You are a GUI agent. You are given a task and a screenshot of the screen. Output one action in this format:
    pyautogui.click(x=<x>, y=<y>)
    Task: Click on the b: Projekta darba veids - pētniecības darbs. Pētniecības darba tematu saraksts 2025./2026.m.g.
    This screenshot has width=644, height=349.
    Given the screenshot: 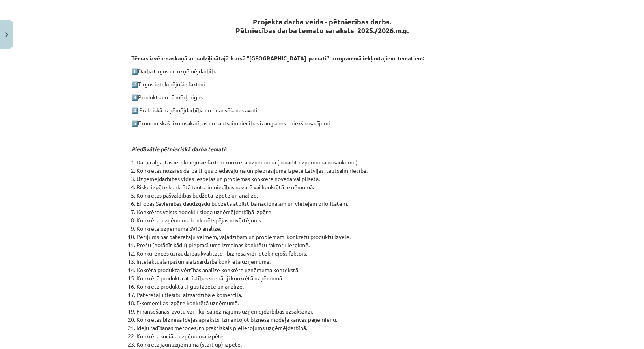 What is the action you would take?
    pyautogui.click(x=322, y=26)
    